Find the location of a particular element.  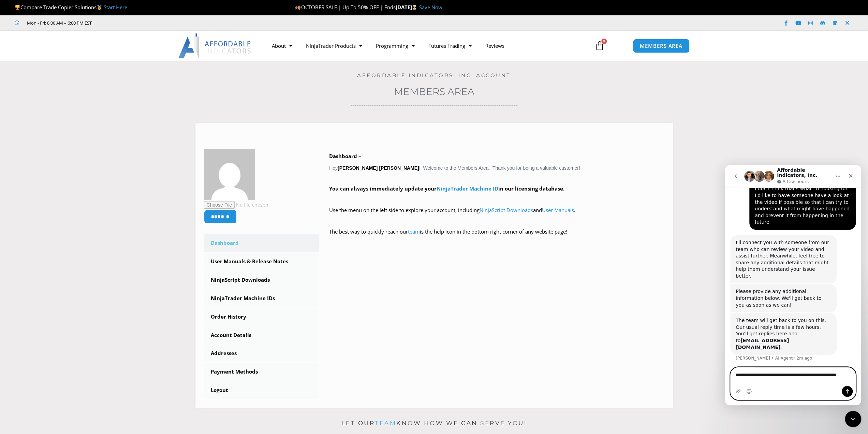

div: Hey ! Welcome to the Members Area. Thank you for being a valuable customer! is located at coordinates (496, 198).